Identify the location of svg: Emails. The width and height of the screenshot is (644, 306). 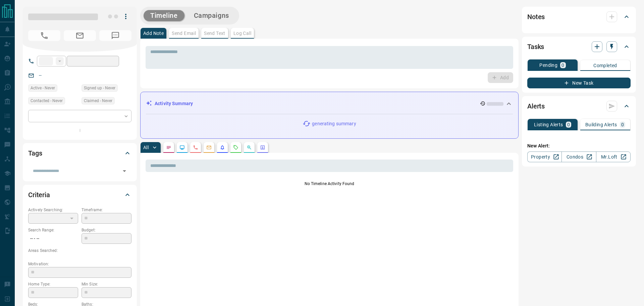
(209, 148).